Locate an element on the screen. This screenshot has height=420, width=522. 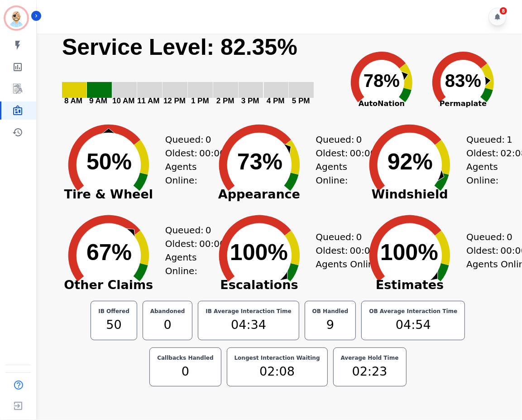
text: 73% is located at coordinates (260, 162).